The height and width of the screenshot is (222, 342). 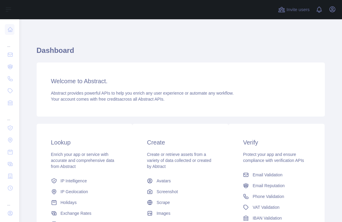 I want to click on h1: Dashboard, so click(x=181, y=53).